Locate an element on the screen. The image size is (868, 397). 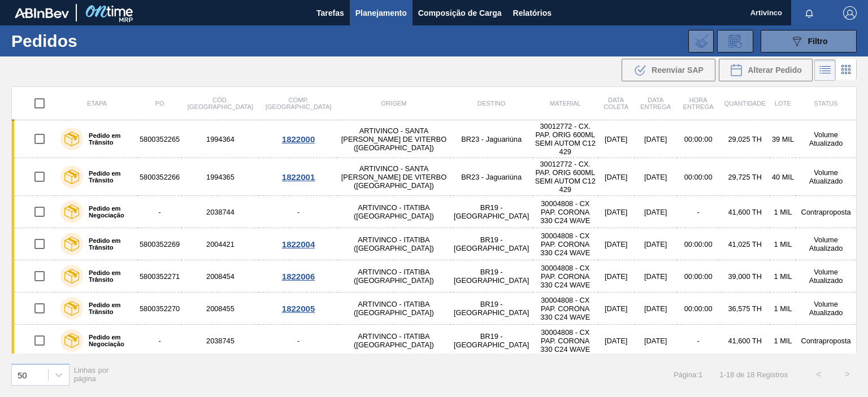
span: Status is located at coordinates (825, 103).